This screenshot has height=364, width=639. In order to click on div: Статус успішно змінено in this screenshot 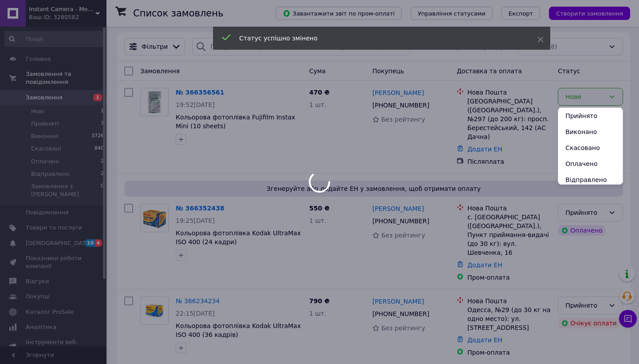, I will do `click(377, 38)`.